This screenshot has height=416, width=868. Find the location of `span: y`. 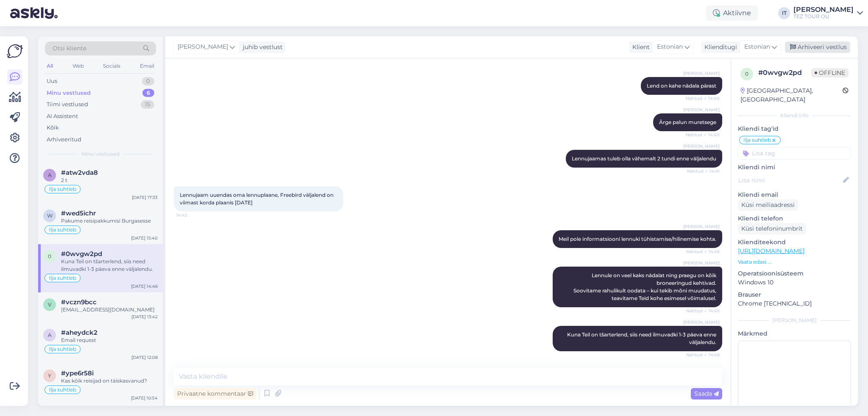

span: y is located at coordinates (50, 376).